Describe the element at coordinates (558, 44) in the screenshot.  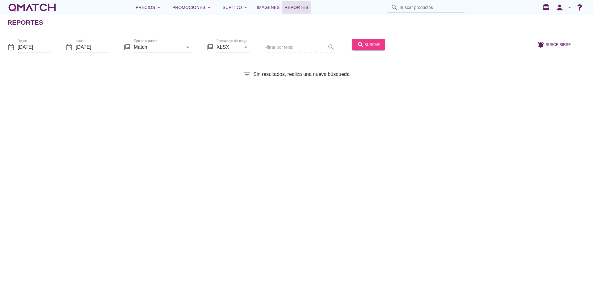
I see `span: Suscribirse` at that location.